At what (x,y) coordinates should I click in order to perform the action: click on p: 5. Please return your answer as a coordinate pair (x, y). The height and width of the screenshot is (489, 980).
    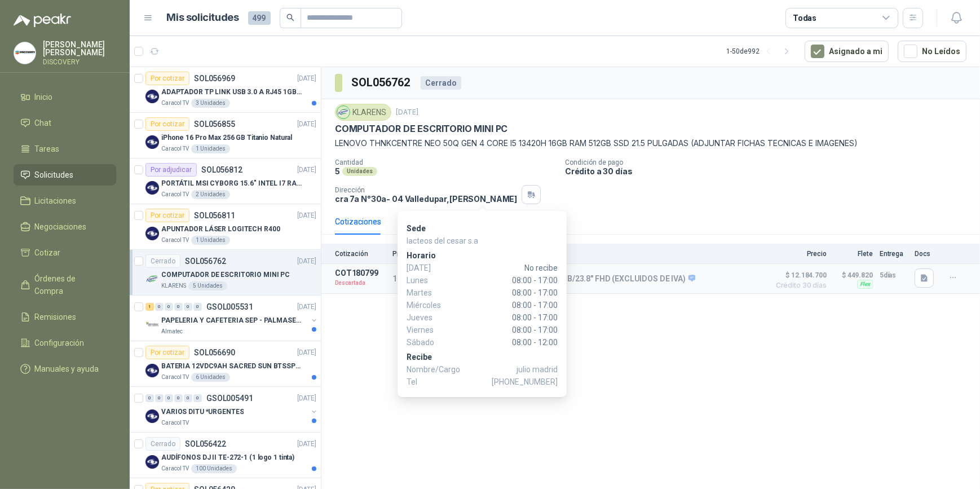
    Looking at the image, I should click on (337, 171).